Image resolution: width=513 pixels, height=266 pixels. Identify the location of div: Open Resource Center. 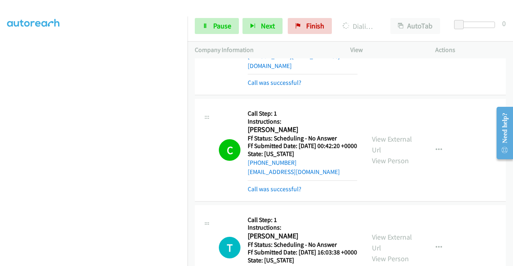
(14, 32).